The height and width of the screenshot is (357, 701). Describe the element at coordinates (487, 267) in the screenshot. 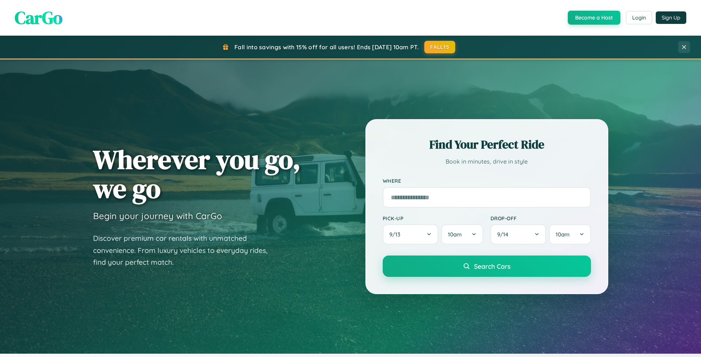

I see `button: Search Cars` at that location.